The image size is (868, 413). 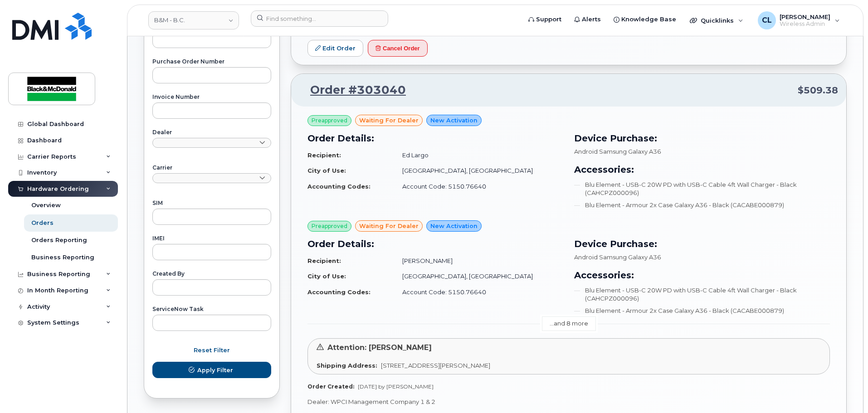 What do you see at coordinates (331, 386) in the screenshot?
I see `strong: Order Created:` at bounding box center [331, 386].